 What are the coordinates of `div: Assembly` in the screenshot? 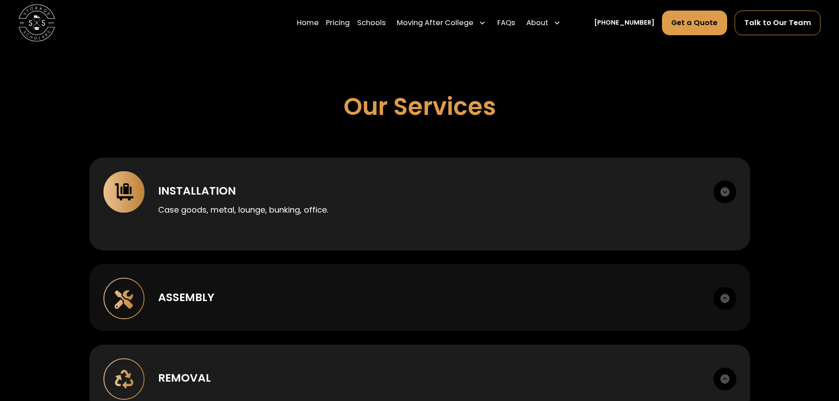 It's located at (186, 297).